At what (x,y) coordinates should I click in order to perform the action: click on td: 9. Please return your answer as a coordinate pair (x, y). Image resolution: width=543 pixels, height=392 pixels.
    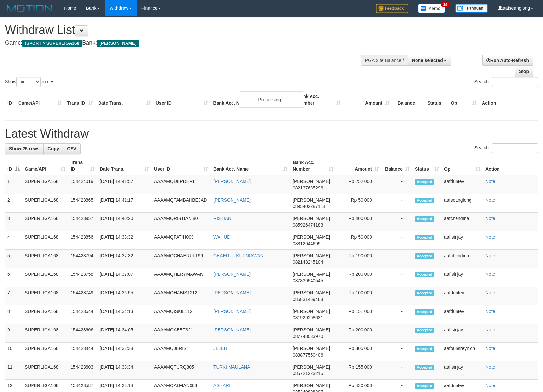
    Looking at the image, I should click on (13, 333).